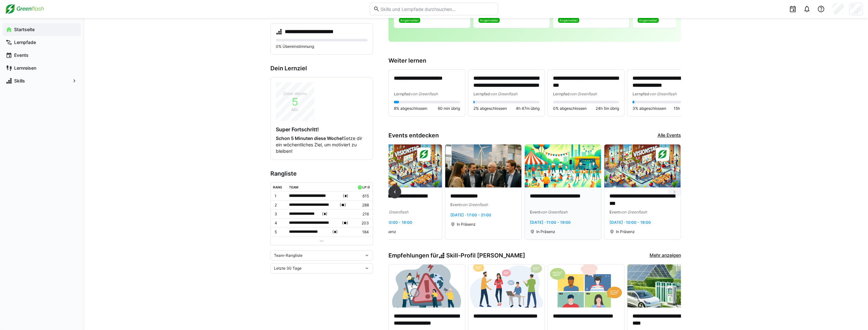 This screenshot has height=330, width=868. Describe the element at coordinates (279, 232) in the screenshot. I see `p: 5` at that location.